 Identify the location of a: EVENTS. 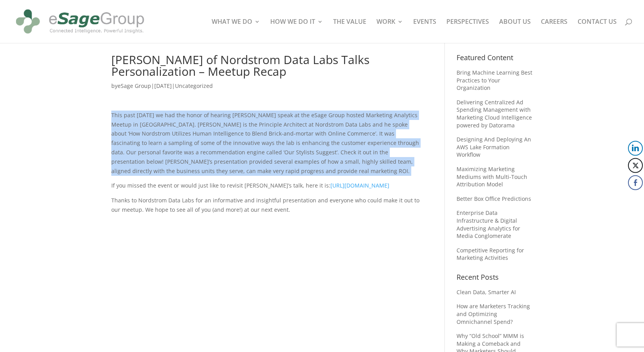
(425, 31).